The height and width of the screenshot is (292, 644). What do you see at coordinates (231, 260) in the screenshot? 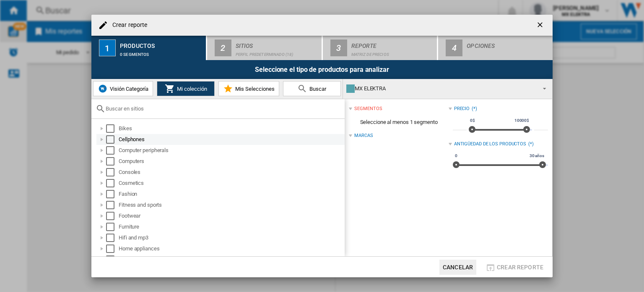
I see `div: Jewelry` at bounding box center [231, 260].